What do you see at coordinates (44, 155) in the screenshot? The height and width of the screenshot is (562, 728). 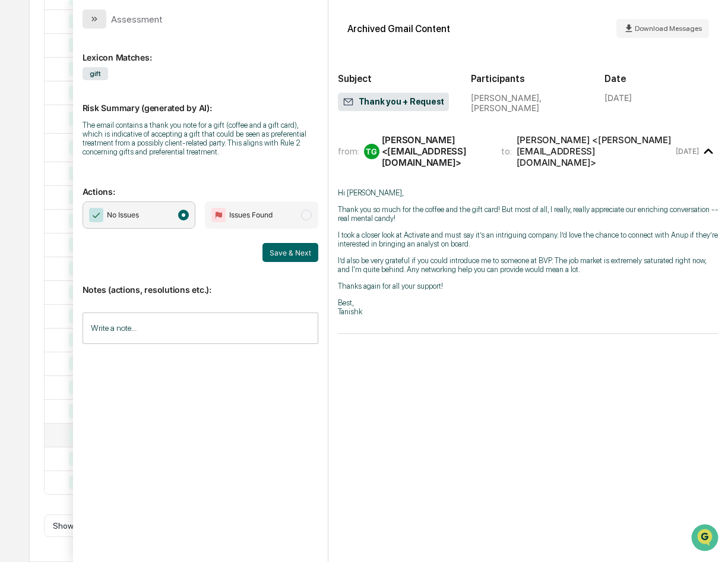 I see `a: 🖐️Preclearance` at bounding box center [44, 155].